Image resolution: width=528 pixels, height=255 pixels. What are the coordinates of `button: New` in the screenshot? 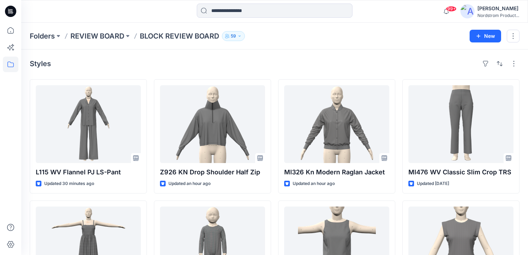 It's located at (485, 36).